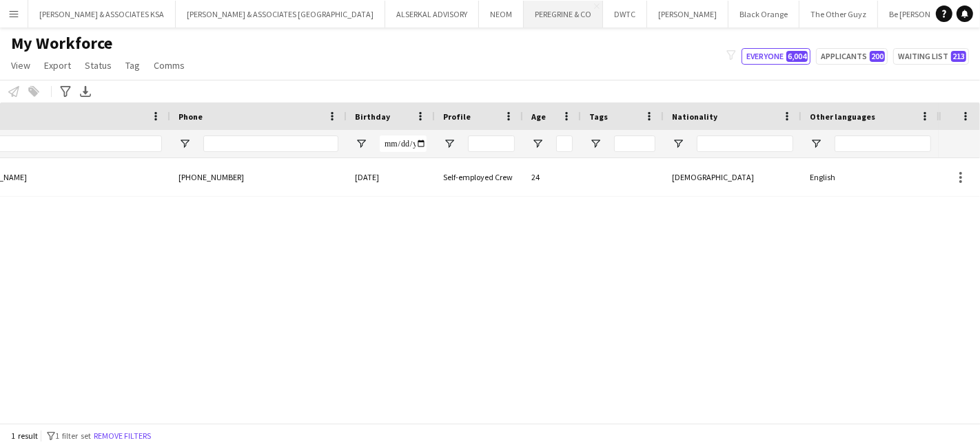 This screenshot has width=980, height=447. What do you see at coordinates (85, 92) in the screenshot?
I see `app-action-btn: Export XLSX` at bounding box center [85, 92].